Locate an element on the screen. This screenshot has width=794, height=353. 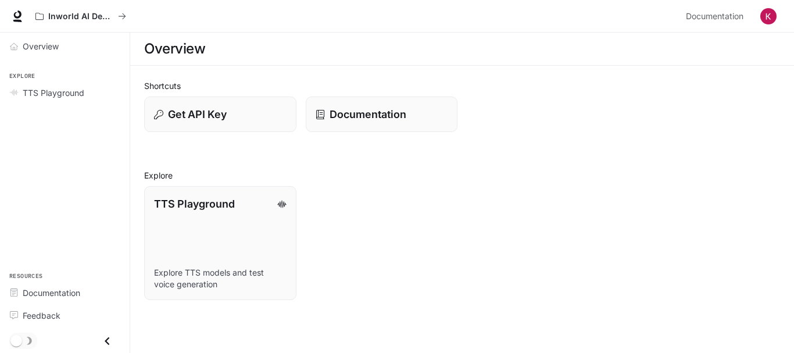
img: User avatar is located at coordinates (769, 16).